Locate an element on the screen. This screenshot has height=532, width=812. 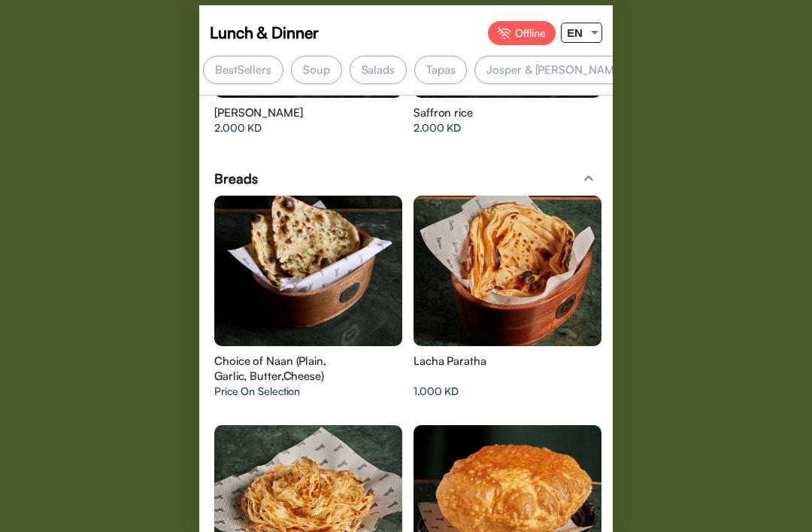
mat-icon: expand_less is located at coordinates (589, 178).